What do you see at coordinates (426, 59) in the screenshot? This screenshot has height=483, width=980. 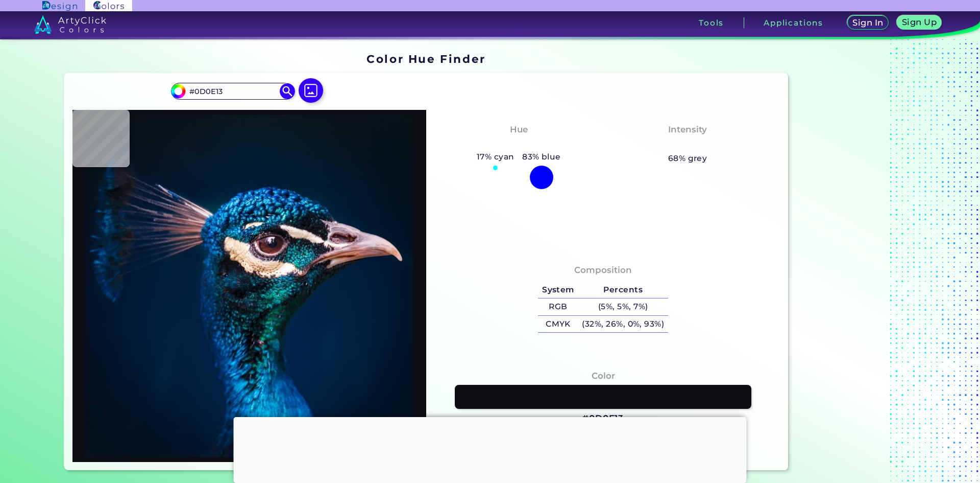 I see `h1: Color Hue Finder` at bounding box center [426, 59].